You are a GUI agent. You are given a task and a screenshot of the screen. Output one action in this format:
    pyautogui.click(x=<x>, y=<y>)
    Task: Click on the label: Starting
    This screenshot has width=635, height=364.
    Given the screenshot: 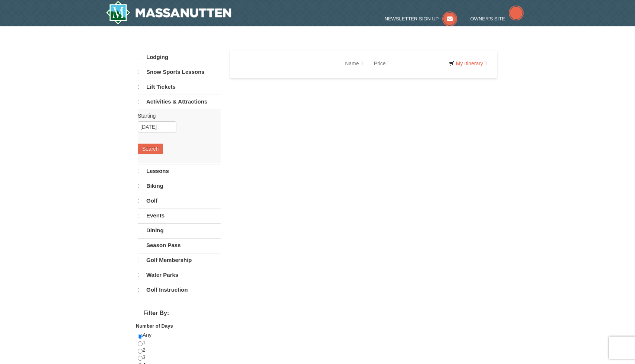 What is the action you would take?
    pyautogui.click(x=177, y=116)
    